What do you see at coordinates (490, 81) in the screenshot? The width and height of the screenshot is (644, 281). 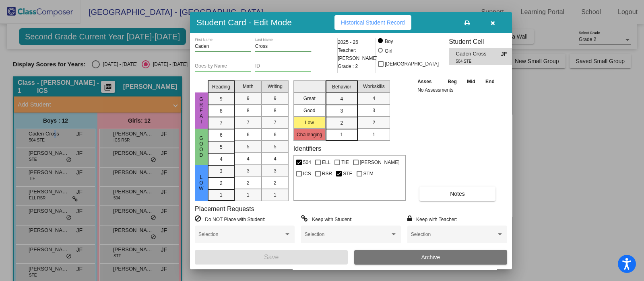 I see `th: End` at bounding box center [490, 81].